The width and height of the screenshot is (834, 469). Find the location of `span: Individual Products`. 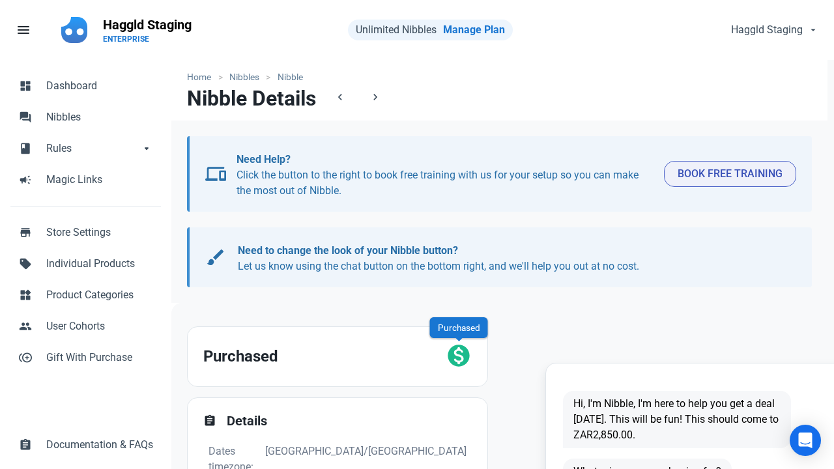

span: Individual Products is located at coordinates (100, 264).